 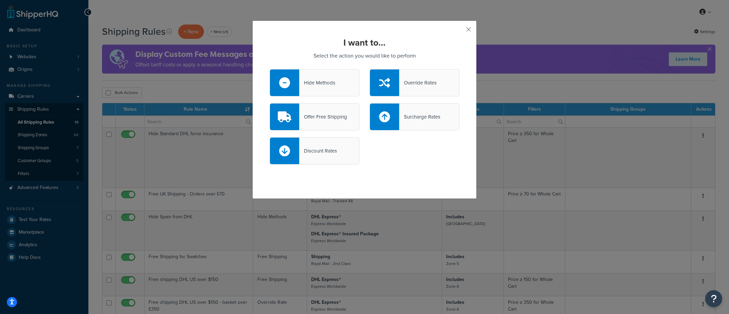 What do you see at coordinates (714, 298) in the screenshot?
I see `button: Open Resource Center` at bounding box center [714, 298].